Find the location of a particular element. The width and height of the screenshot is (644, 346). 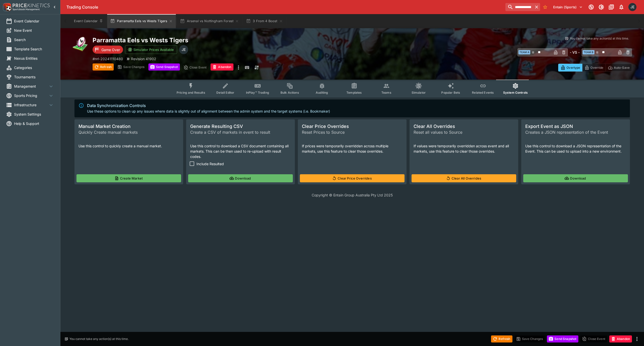

span: Bulk Actions is located at coordinates (290, 92).